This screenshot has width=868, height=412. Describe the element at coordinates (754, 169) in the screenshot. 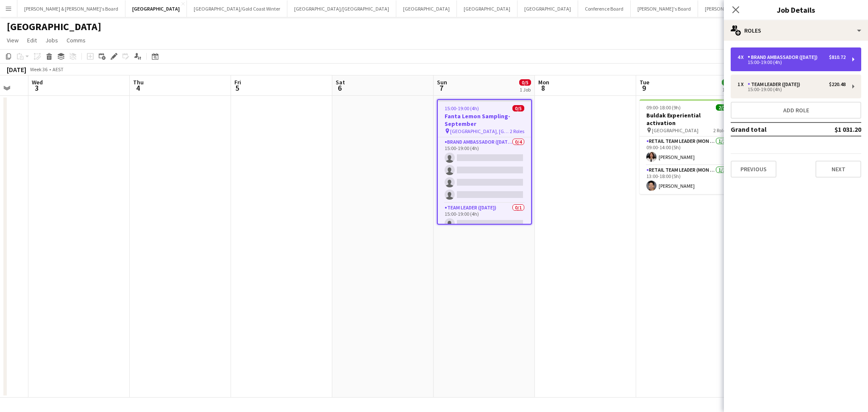

I see `button: Previous` at that location.